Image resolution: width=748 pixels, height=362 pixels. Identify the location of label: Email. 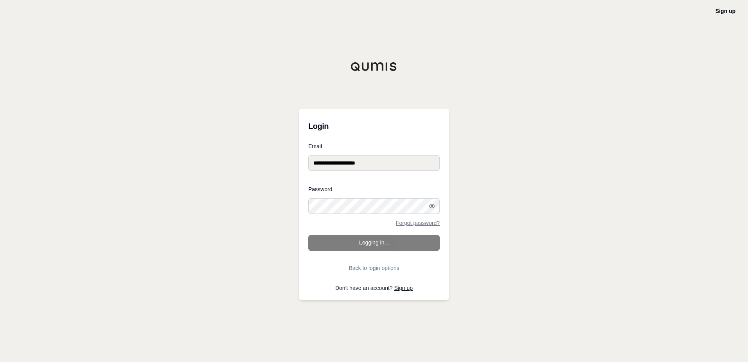
(374, 146).